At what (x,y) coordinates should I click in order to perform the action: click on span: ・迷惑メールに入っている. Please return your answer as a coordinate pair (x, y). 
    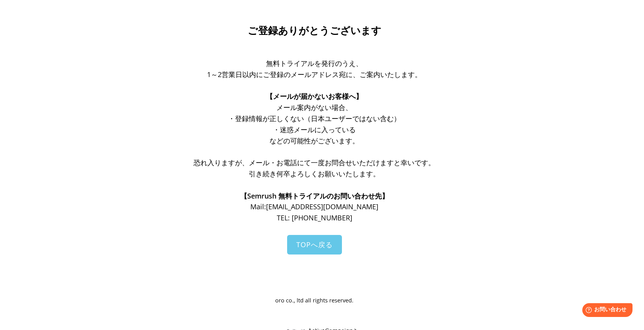
    Looking at the image, I should click on (314, 130).